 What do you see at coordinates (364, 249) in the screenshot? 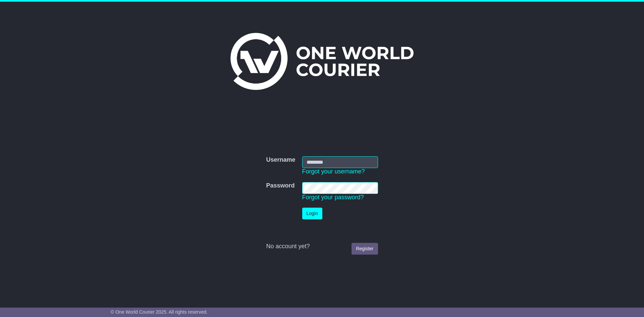
I see `a: Register` at bounding box center [364, 249].